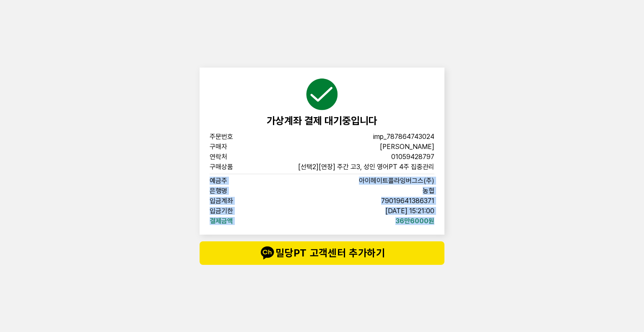  Describe the element at coordinates (236, 147) in the screenshot. I see `span: 구매자` at that location.